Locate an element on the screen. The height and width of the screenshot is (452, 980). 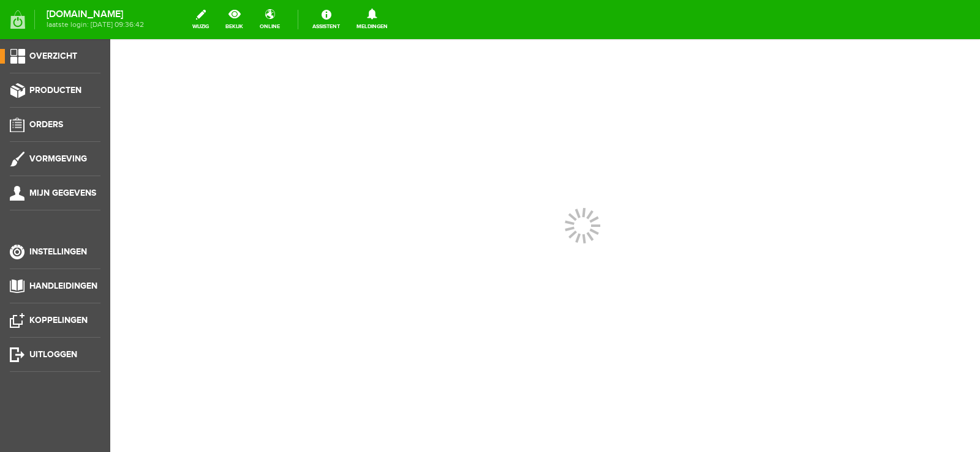
span: Mijn gegevens is located at coordinates (62, 193).